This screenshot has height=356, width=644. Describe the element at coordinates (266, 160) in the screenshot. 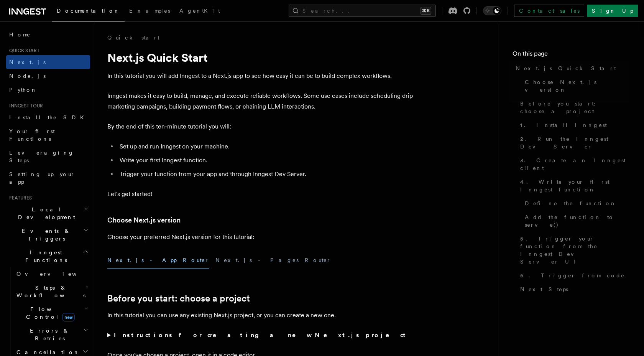

I see `li: Write your first Inngest function.` at that location.